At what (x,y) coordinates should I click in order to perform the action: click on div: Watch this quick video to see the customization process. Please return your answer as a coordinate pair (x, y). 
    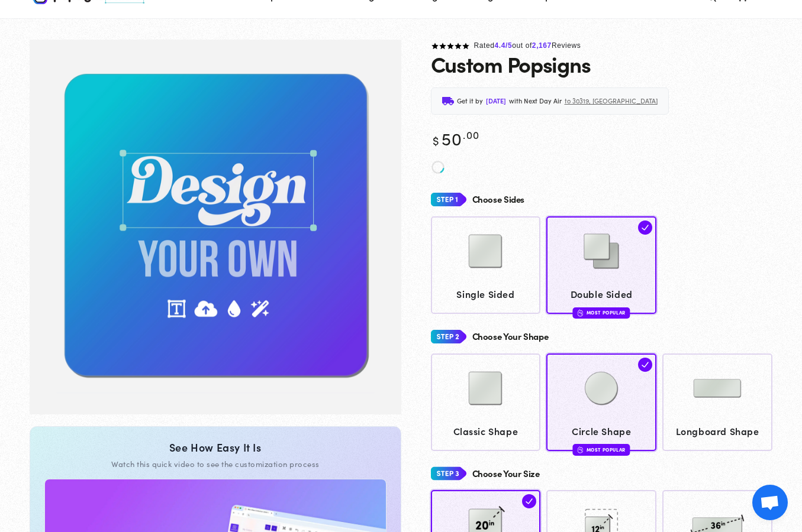
    Looking at the image, I should click on (215, 464).